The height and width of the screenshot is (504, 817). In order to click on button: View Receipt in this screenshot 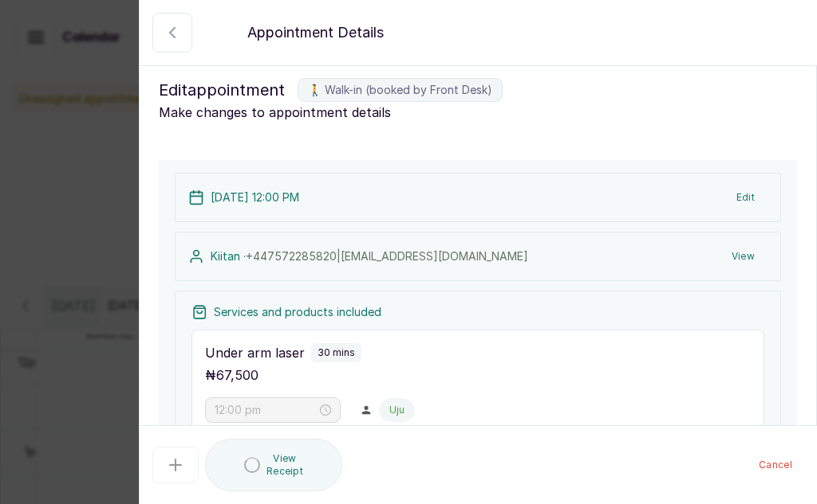, I will do `click(274, 465)`.